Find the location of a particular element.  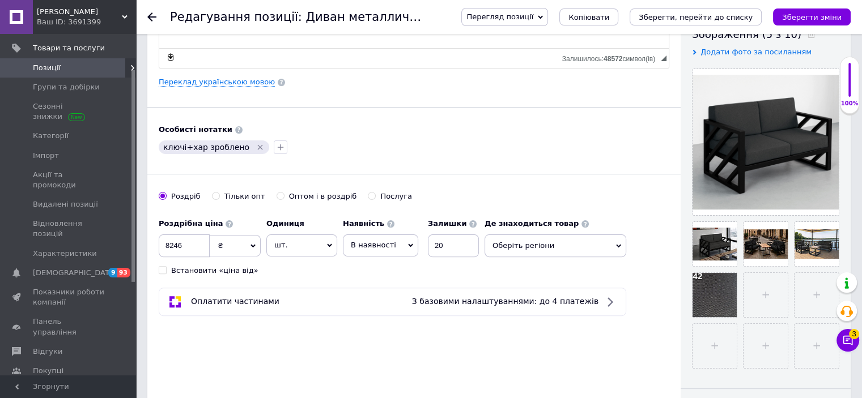

span: Сезонні знижки is located at coordinates (69, 112).